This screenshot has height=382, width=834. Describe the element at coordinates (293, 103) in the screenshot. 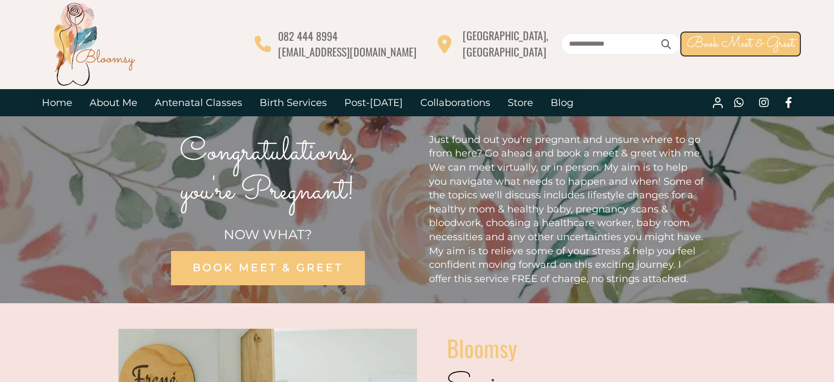

I see `a: Birth Services` at that location.